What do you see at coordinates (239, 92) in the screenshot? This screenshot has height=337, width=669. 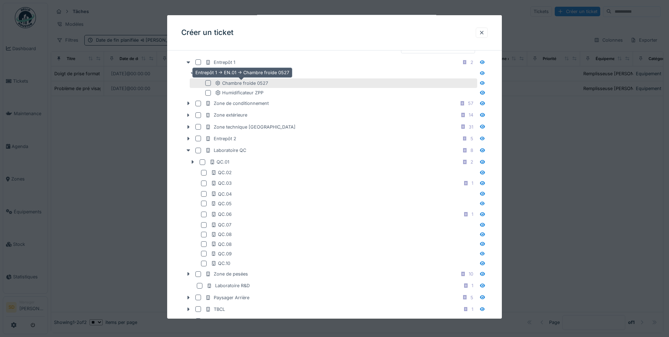 I see `div: Humidificateur ZPP` at bounding box center [239, 92].